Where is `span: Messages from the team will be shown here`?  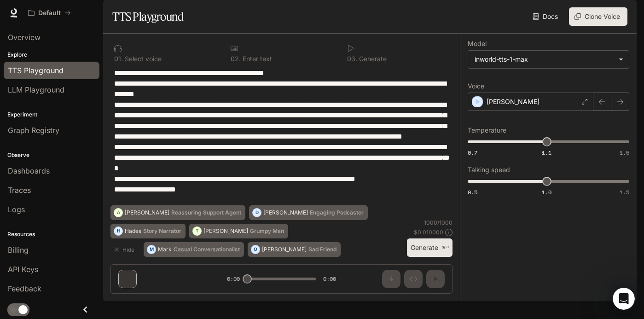 span: Messages from the team will be shown here is located at coordinates (92, 170).